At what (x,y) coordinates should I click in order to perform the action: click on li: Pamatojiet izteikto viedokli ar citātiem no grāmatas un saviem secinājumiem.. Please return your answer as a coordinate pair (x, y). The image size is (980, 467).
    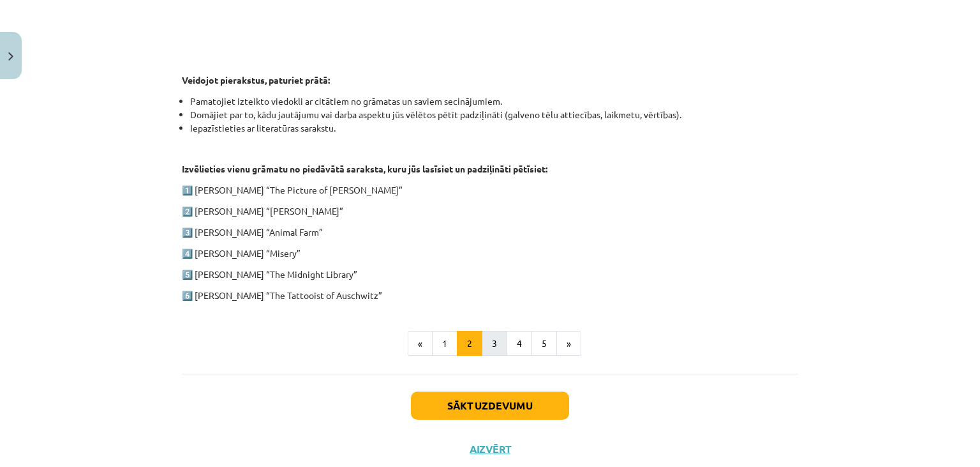
    Looking at the image, I should click on (494, 101).